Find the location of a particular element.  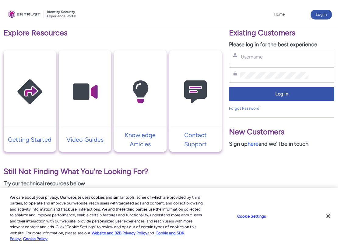

img: Contact Support is located at coordinates (196, 92).